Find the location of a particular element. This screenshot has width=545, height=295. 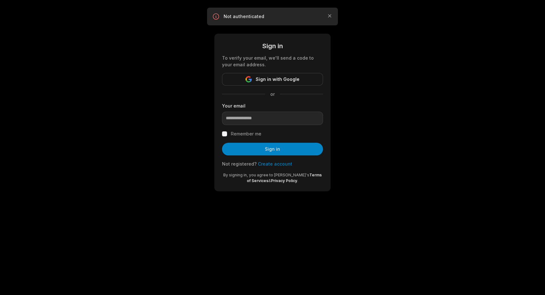

a: Privacy Policy is located at coordinates (284, 181).